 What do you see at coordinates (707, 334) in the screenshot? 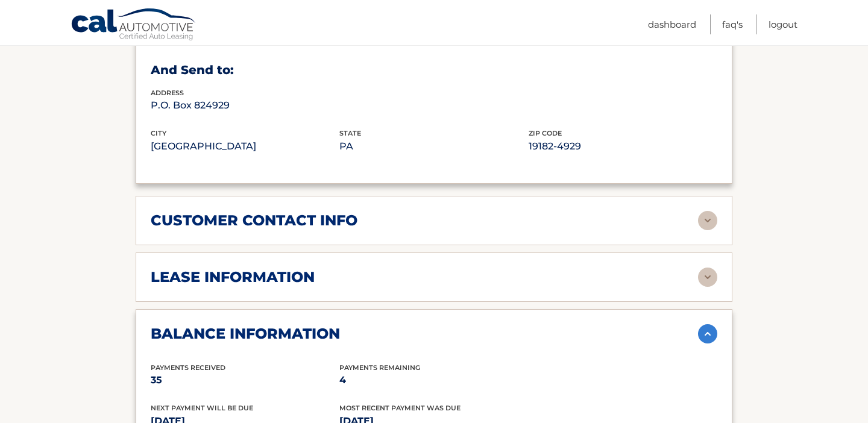
I see `img: accordion-active.svg` at bounding box center [707, 334].